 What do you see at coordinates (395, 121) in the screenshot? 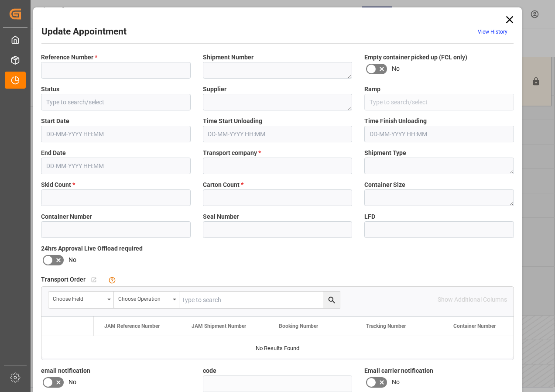
I see `span: Time Finish Unloading` at bounding box center [395, 121].